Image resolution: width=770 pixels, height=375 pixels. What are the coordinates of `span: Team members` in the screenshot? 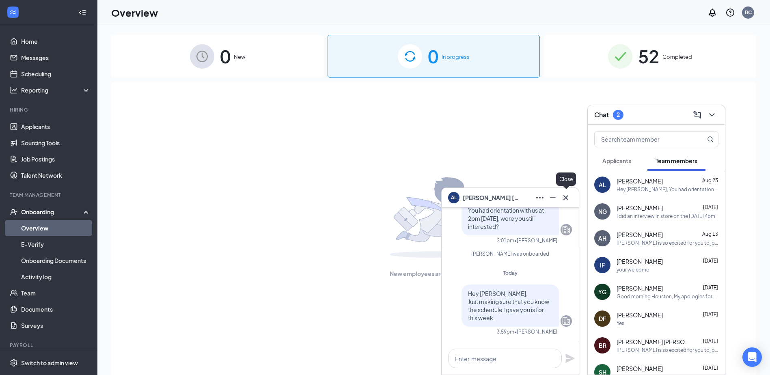 It's located at (676, 161).